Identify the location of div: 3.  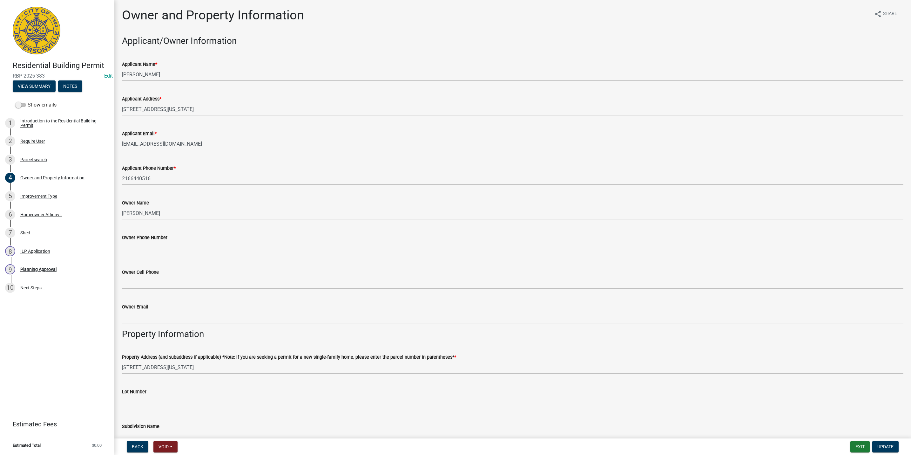
(10, 160).